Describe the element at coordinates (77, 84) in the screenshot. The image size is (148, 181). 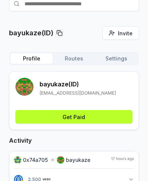
I see `p: bayukaze (ID)` at that location.